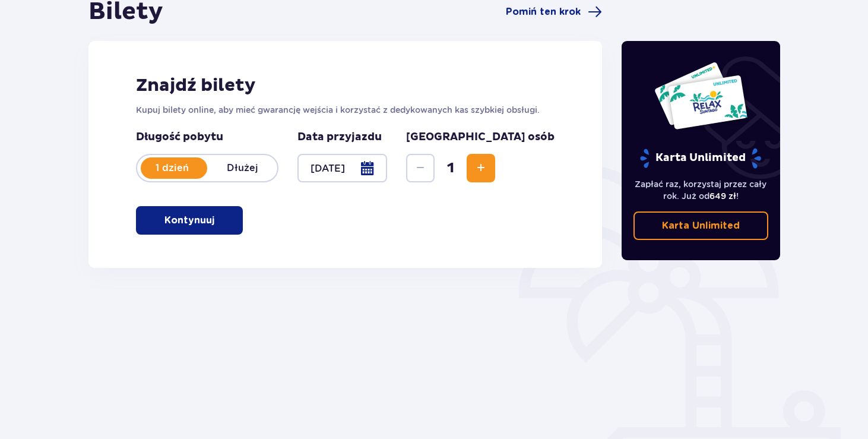 Image resolution: width=868 pixels, height=439 pixels. What do you see at coordinates (481, 168) in the screenshot?
I see `button: Increase` at bounding box center [481, 168].